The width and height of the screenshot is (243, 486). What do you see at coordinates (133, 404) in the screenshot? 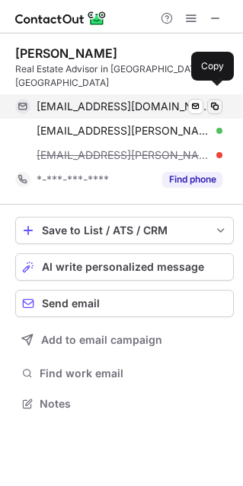
I see `span: Notes` at bounding box center [133, 404].